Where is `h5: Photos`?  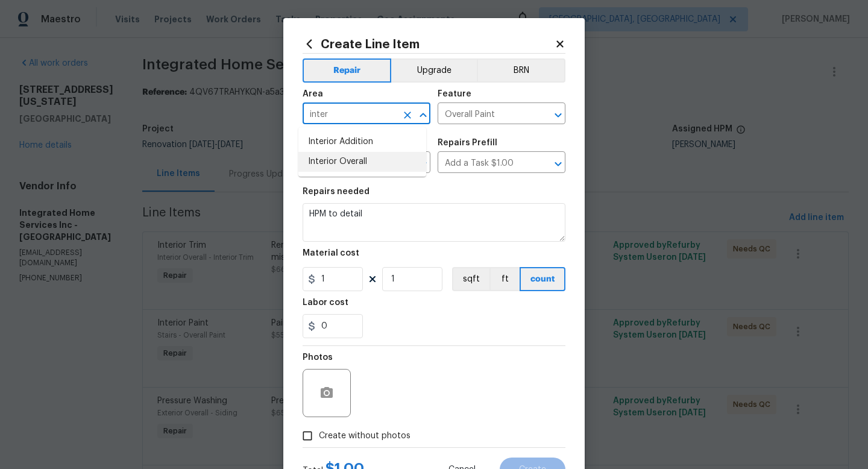 h5: Photos is located at coordinates (318, 358).